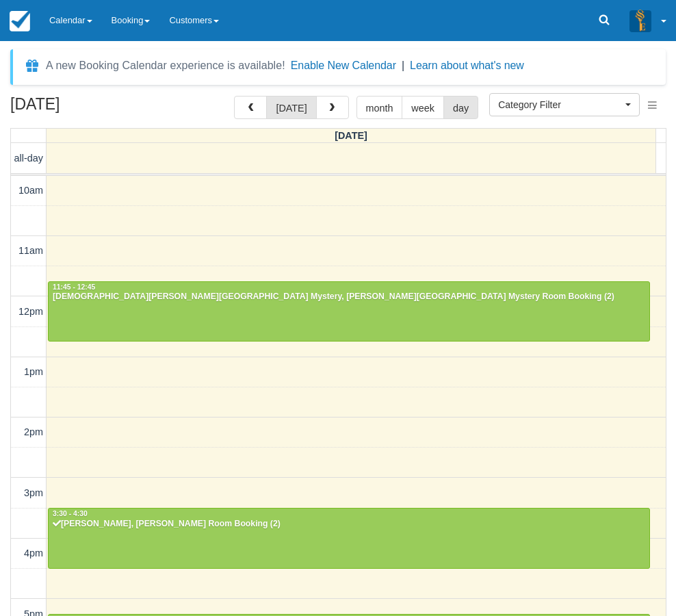 The width and height of the screenshot is (676, 616). What do you see at coordinates (423, 108) in the screenshot?
I see `button: week` at bounding box center [423, 108].